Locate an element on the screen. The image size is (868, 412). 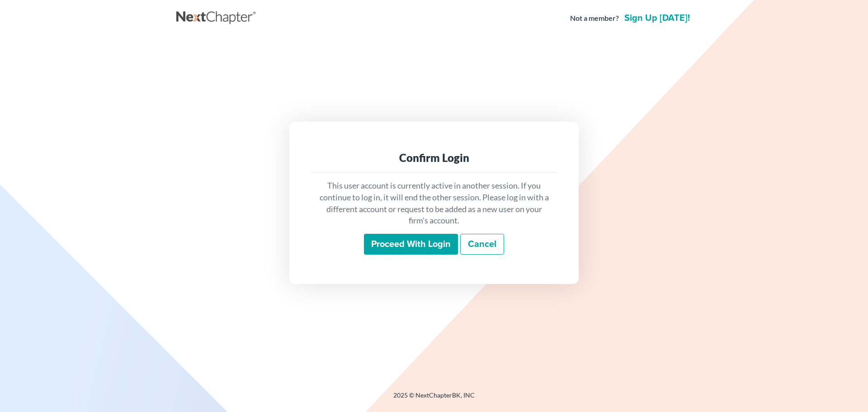
input: Proceed with login is located at coordinates (411, 244).